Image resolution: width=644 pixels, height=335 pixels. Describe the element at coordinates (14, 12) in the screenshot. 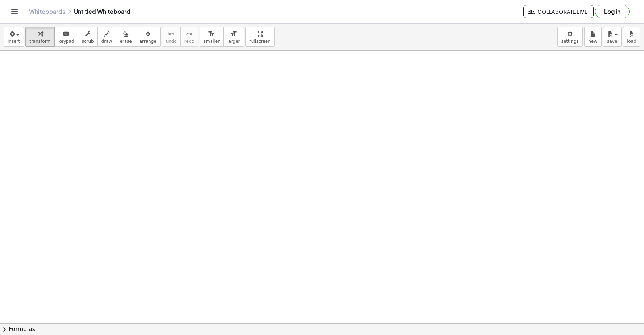

I see `button: Toggle navigation` at that location.